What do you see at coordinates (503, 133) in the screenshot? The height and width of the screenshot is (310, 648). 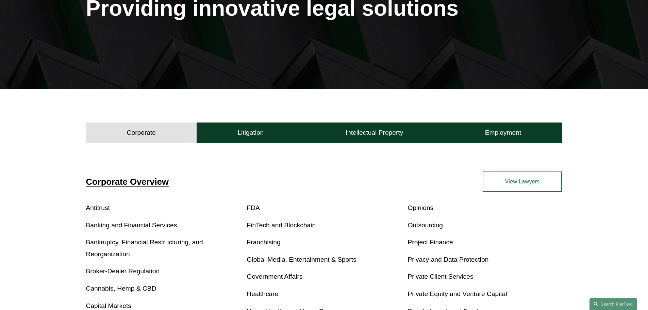 I see `h4: Employment` at bounding box center [503, 133].